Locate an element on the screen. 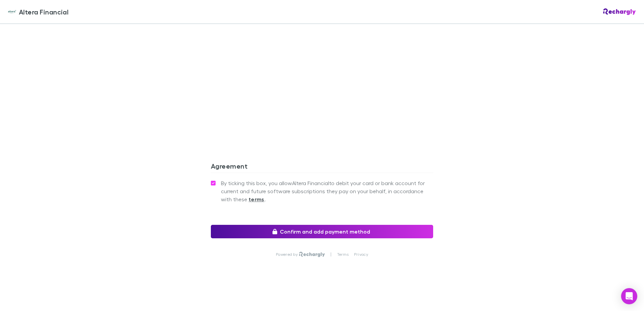 This screenshot has width=644, height=311. div: Open Intercom Messenger is located at coordinates (629, 296).